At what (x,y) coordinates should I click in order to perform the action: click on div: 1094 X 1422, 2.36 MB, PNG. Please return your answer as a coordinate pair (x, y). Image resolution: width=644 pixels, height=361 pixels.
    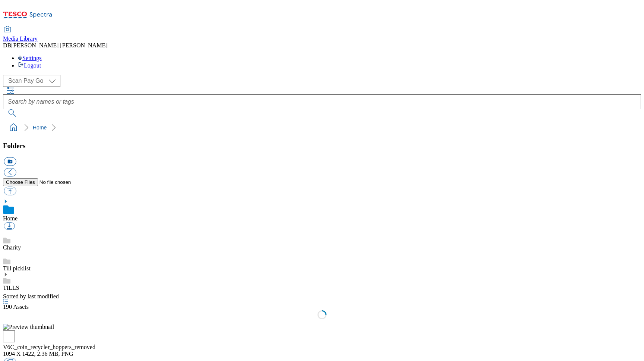
    Looking at the image, I should click on (322, 354).